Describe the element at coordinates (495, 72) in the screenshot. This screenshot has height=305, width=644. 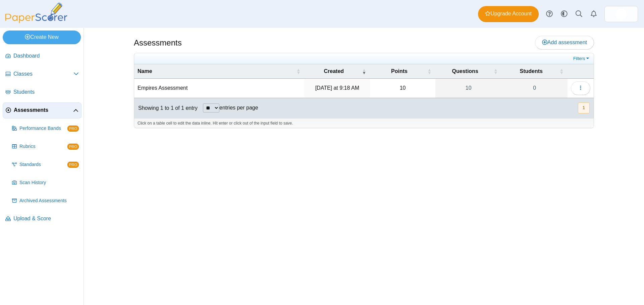
I see `span: Questions : Activate to sort` at that location.